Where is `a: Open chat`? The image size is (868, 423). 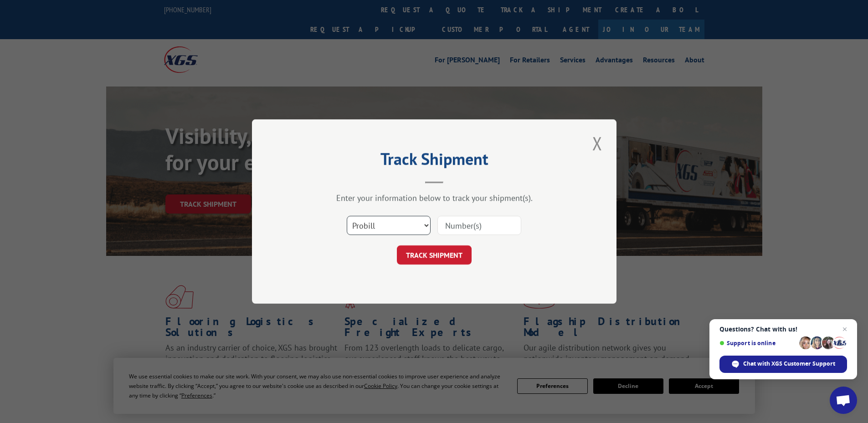 a: Open chat is located at coordinates (844, 400).